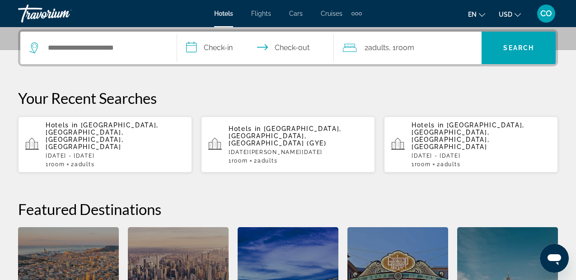  What do you see at coordinates (63, 14) in the screenshot?
I see `a: Travorium` at bounding box center [63, 14].